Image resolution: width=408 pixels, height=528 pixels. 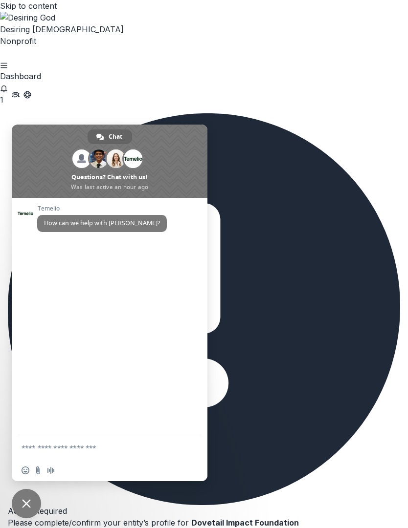 What do you see at coordinates (27, 94) in the screenshot?
I see `button: Get Help` at bounding box center [27, 94].